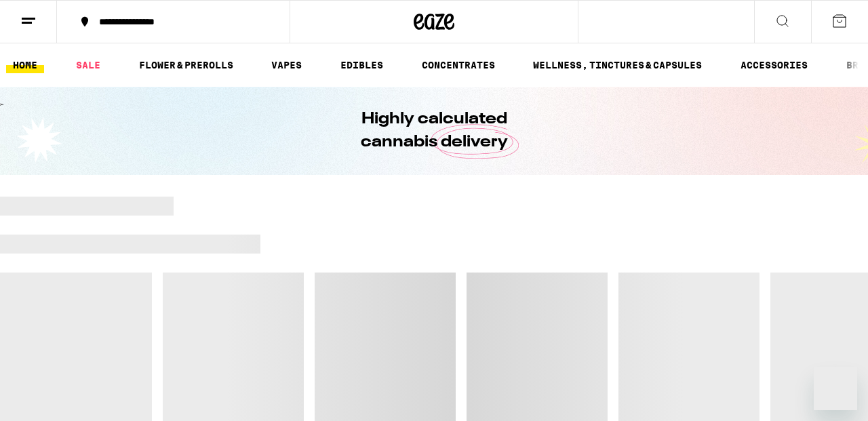 The image size is (868, 421). What do you see at coordinates (773, 65) in the screenshot?
I see `a: ACCESSORIES` at bounding box center [773, 65].